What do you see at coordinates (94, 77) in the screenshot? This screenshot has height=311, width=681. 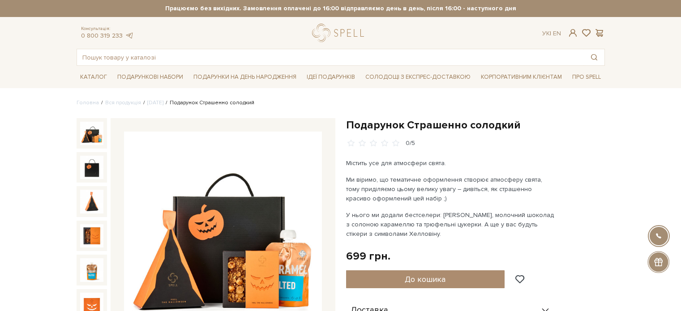 I see `a: Каталог` at bounding box center [94, 77].